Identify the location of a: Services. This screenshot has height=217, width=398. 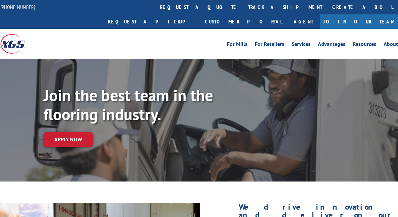
(301, 45).